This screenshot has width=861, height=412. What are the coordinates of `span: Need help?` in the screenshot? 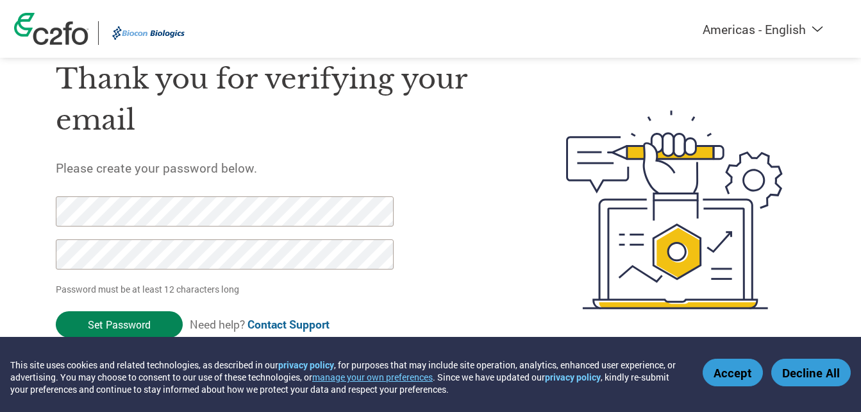 It's located at (260, 324).